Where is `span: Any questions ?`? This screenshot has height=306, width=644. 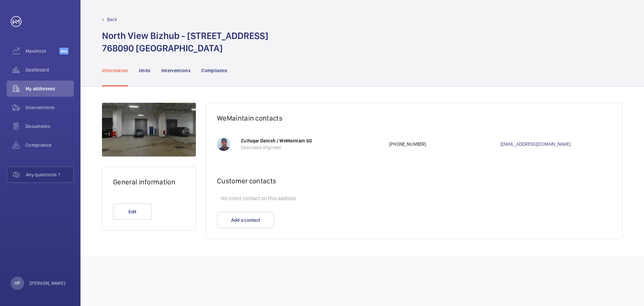
span: Any questions ? is located at coordinates (50, 174).